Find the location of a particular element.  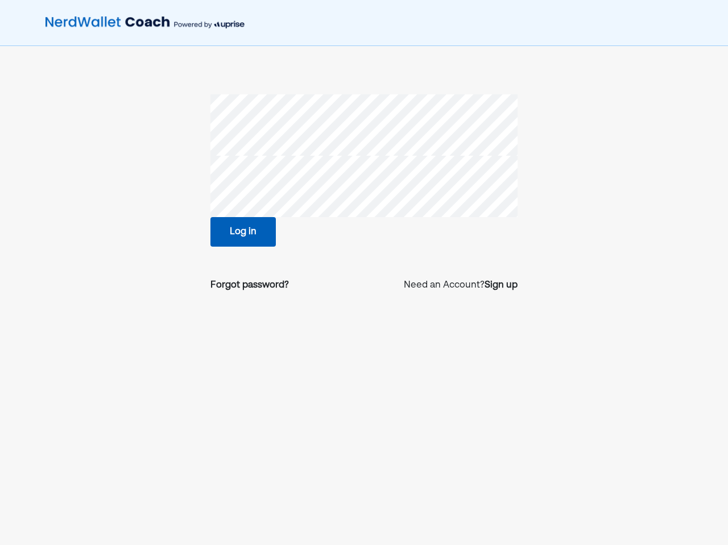

p: Need an Account? is located at coordinates (461, 285).